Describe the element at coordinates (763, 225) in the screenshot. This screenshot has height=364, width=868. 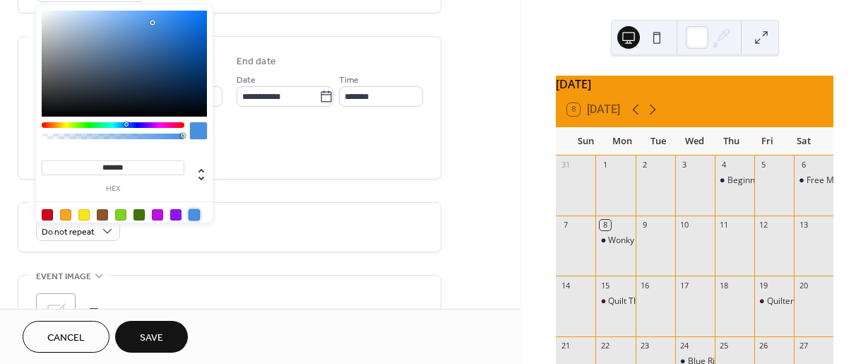
I see `div: 12` at that location.